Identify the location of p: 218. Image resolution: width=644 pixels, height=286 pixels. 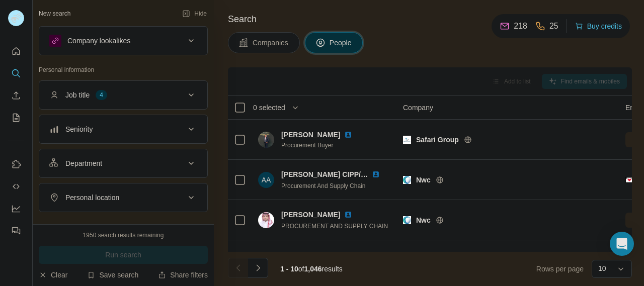
(520, 26).